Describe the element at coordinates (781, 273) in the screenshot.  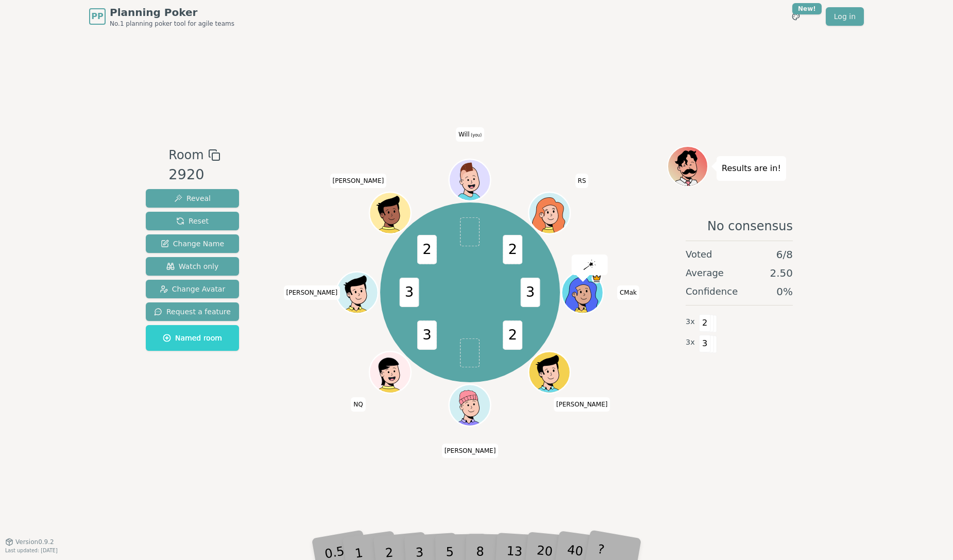
I see `span: 2.50` at that location.